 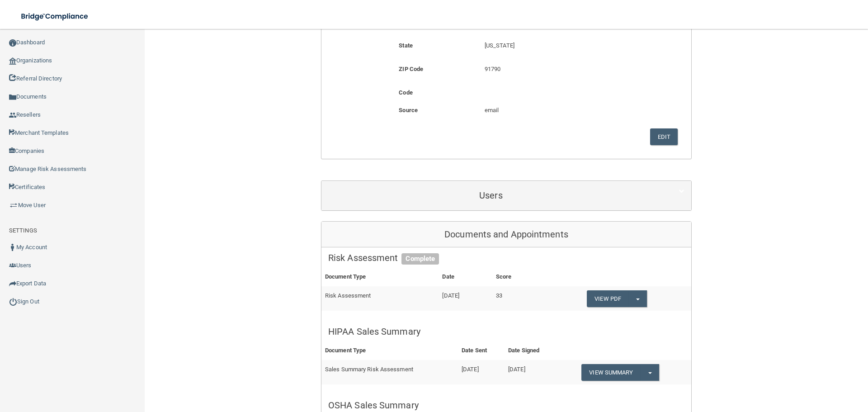 What do you see at coordinates (491, 196) in the screenshot?
I see `h5: Users` at bounding box center [491, 196].